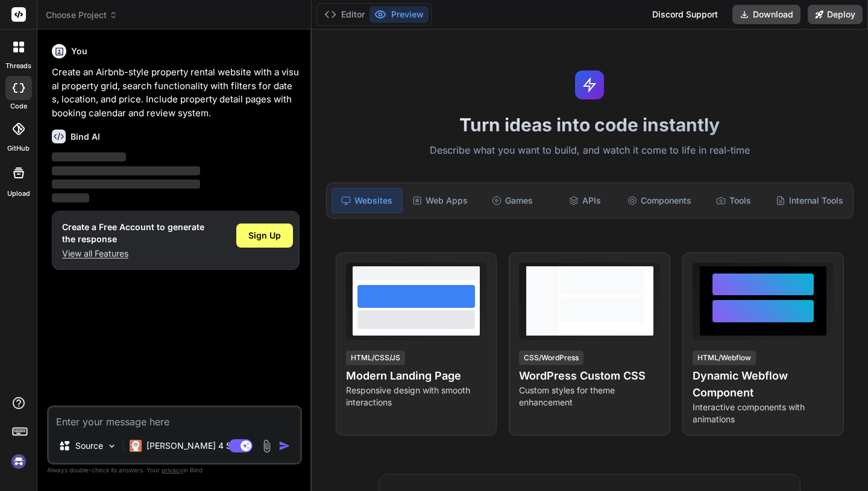 This screenshot has height=491, width=868. I want to click on label: Upload, so click(19, 193).